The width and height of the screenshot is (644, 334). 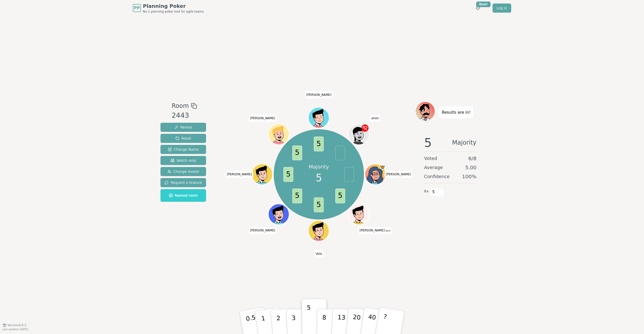 What do you see at coordinates (184, 160) in the screenshot?
I see `span: Watch only` at bounding box center [184, 160].